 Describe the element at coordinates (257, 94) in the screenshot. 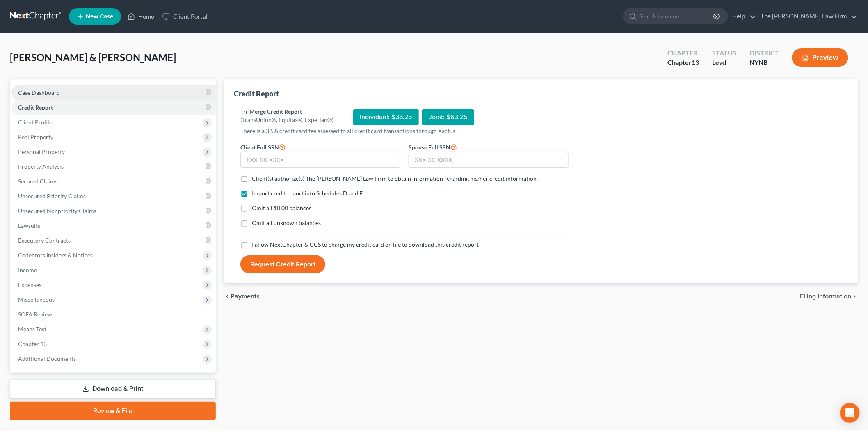

I see `div: Credit Report` at that location.